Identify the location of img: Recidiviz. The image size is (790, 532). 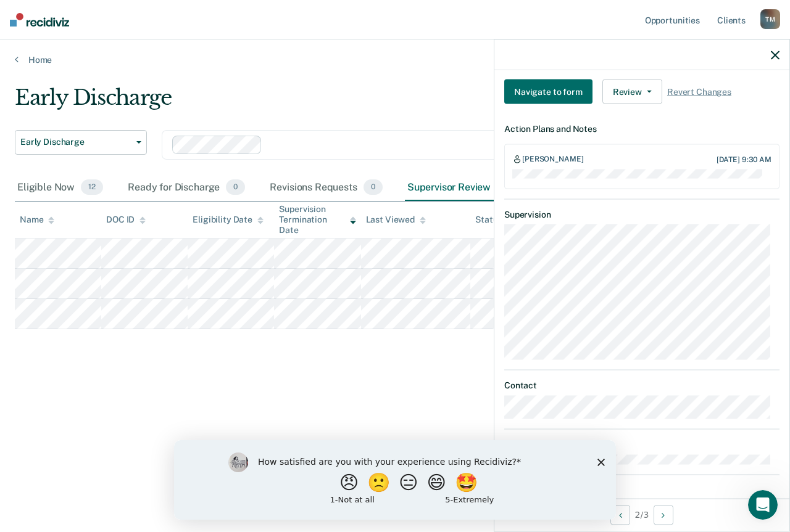
(39, 20).